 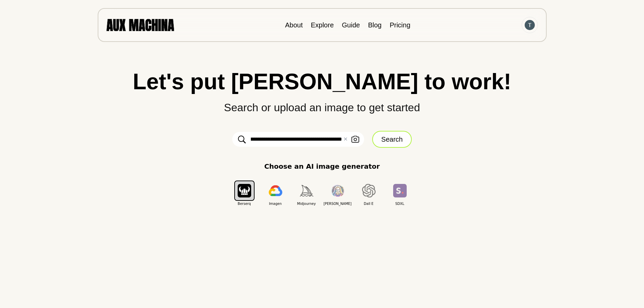 What do you see at coordinates (322, 167) in the screenshot?
I see `p: Choose an AI image generator` at bounding box center [322, 167].